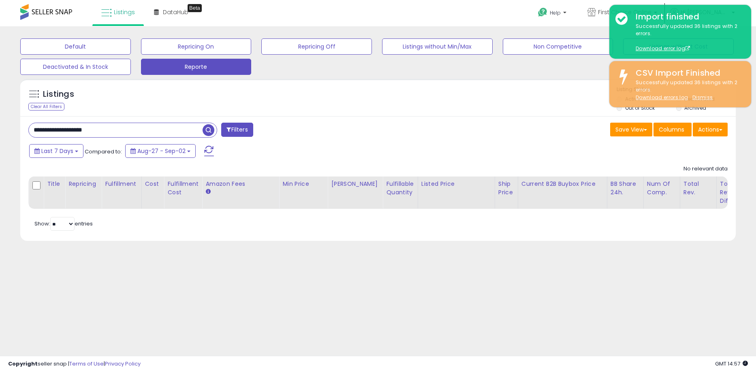 This screenshot has height=372, width=756. What do you see at coordinates (56, 151) in the screenshot?
I see `button: Last 7 Days` at bounding box center [56, 151].